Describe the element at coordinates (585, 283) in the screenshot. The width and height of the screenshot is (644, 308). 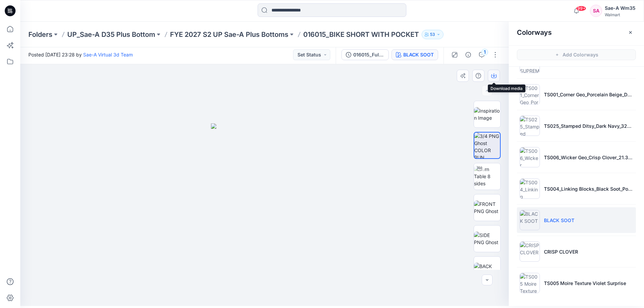
I see `p: TS005 Moire Texture Violet Surprise` at that location.